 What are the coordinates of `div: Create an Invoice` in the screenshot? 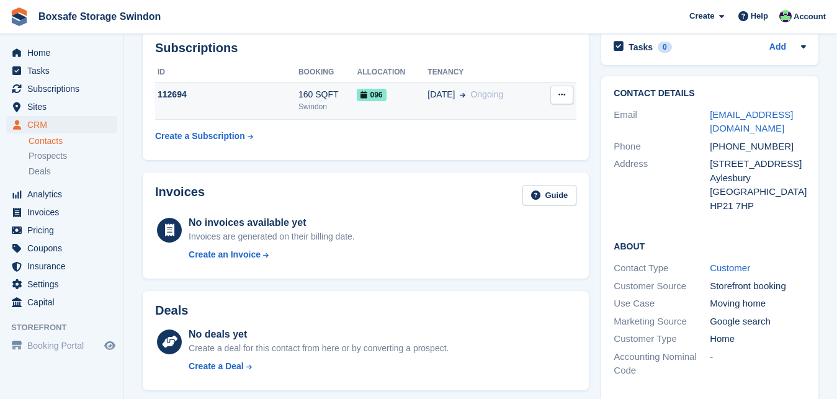 It's located at (225, 255).